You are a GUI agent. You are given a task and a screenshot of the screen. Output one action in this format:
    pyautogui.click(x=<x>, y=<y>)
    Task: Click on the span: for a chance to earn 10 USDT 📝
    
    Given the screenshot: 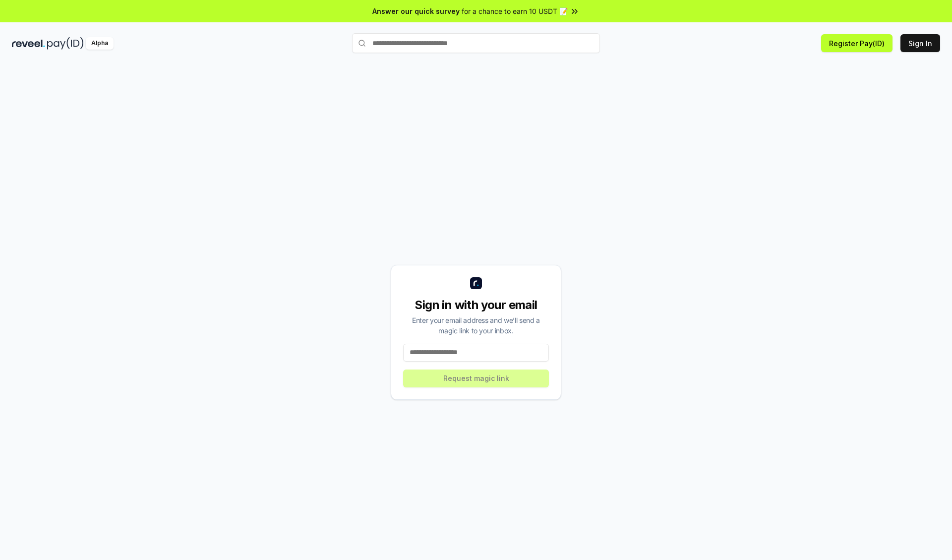 What is the action you would take?
    pyautogui.click(x=515, y=11)
    